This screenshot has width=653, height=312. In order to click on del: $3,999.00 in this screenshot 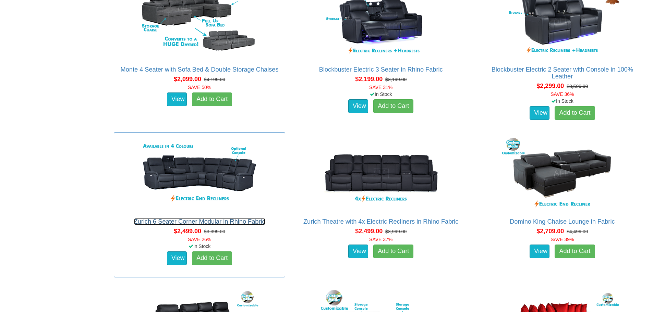, I will do `click(396, 232)`.